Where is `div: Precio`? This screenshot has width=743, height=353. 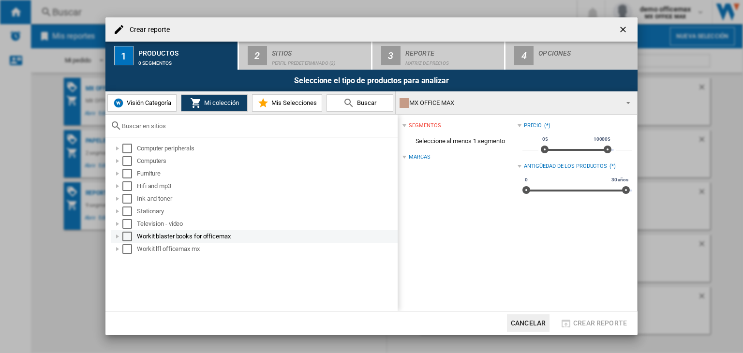 div: Precio is located at coordinates (533, 126).